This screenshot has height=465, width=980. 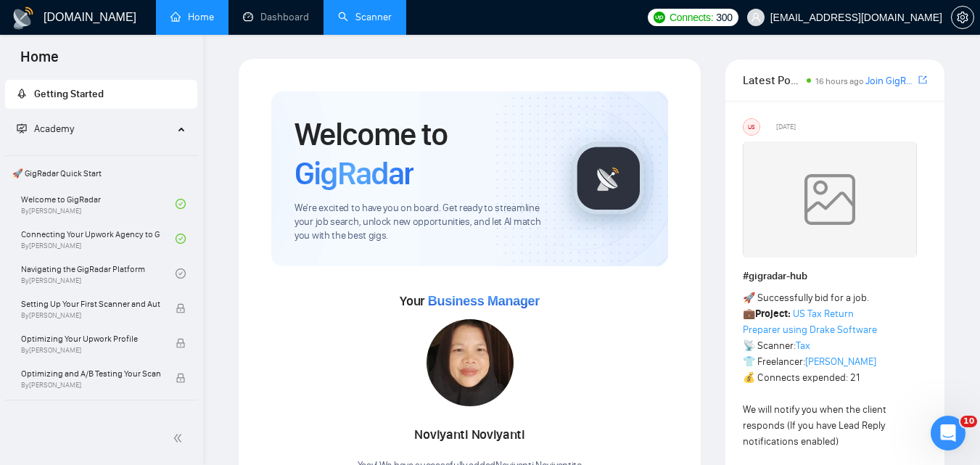 What do you see at coordinates (69, 94) in the screenshot?
I see `span: Getting Started` at bounding box center [69, 94].